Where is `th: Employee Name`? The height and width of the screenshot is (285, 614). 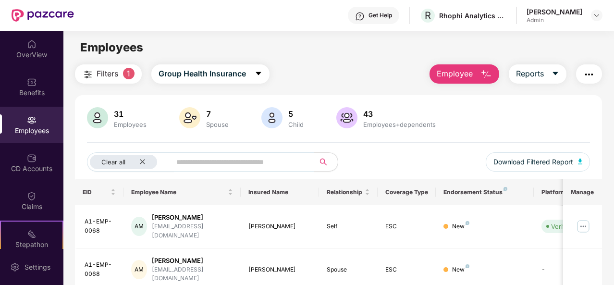 th: Employee Name is located at coordinates (182, 192).